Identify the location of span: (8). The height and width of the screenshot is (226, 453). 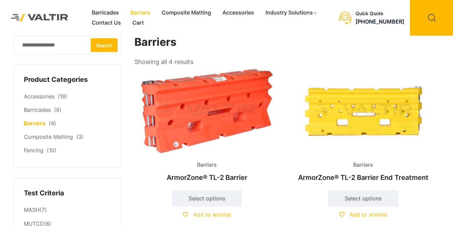
(58, 110).